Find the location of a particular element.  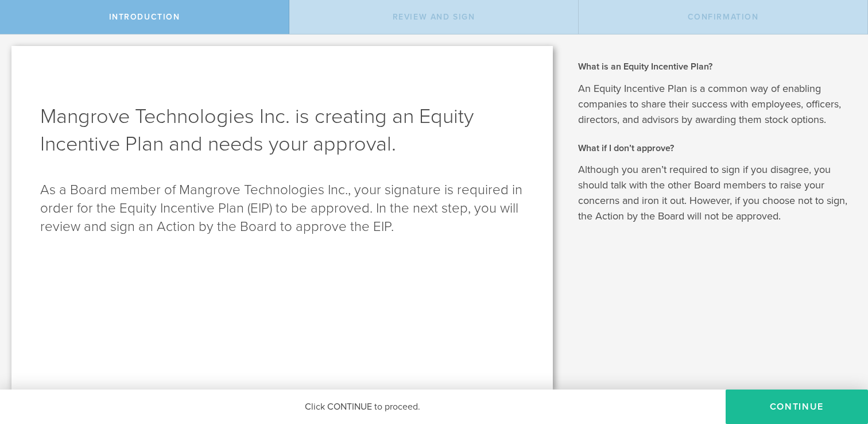

span: Introduction is located at coordinates (145, 17).